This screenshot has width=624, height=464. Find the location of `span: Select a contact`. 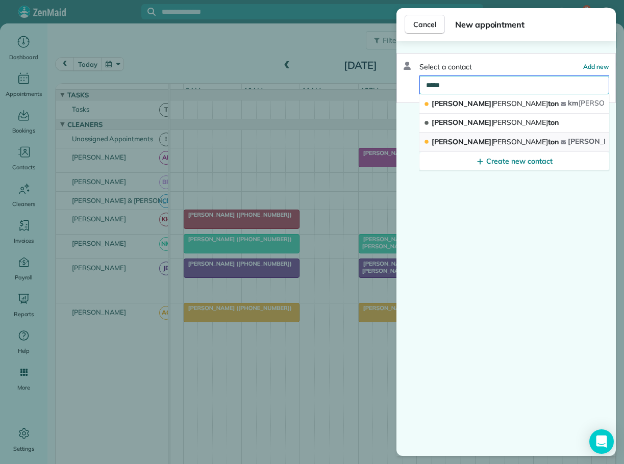

span: Select a contact is located at coordinates (446, 67).